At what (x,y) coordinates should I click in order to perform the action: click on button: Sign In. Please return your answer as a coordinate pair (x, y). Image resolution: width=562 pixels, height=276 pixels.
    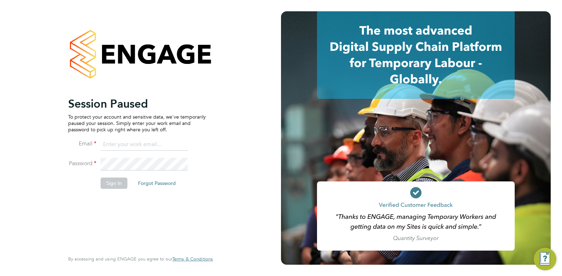
    Looking at the image, I should click on (114, 183).